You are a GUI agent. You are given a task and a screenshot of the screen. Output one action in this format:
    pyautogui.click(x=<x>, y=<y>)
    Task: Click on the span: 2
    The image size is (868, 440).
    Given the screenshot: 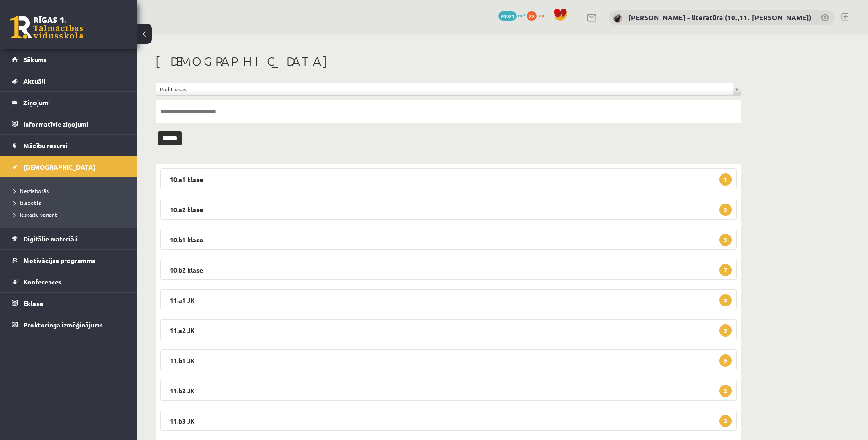 What is the action you would take?
    pyautogui.click(x=725, y=390)
    